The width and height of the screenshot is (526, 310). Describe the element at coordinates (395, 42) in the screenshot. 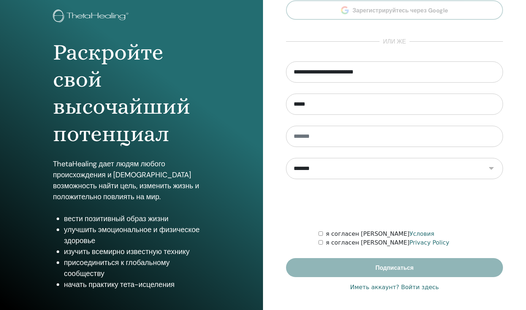

I see `span: или же` at that location.